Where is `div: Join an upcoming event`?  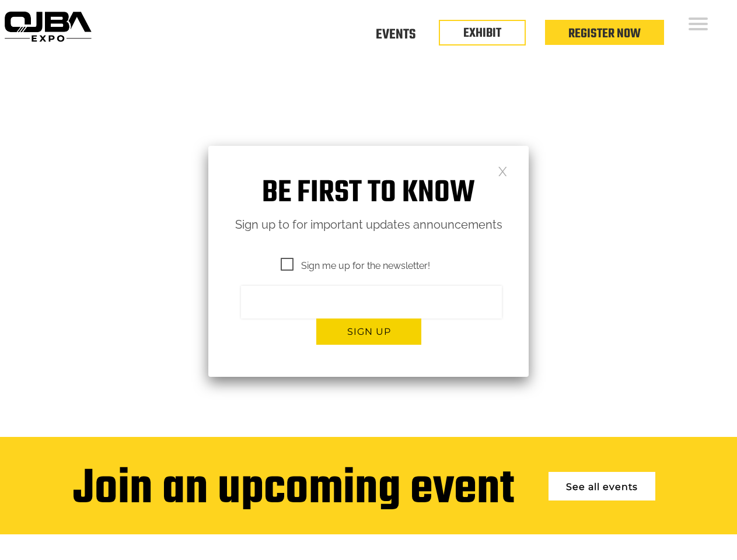
div: Join an upcoming event is located at coordinates (294, 490).